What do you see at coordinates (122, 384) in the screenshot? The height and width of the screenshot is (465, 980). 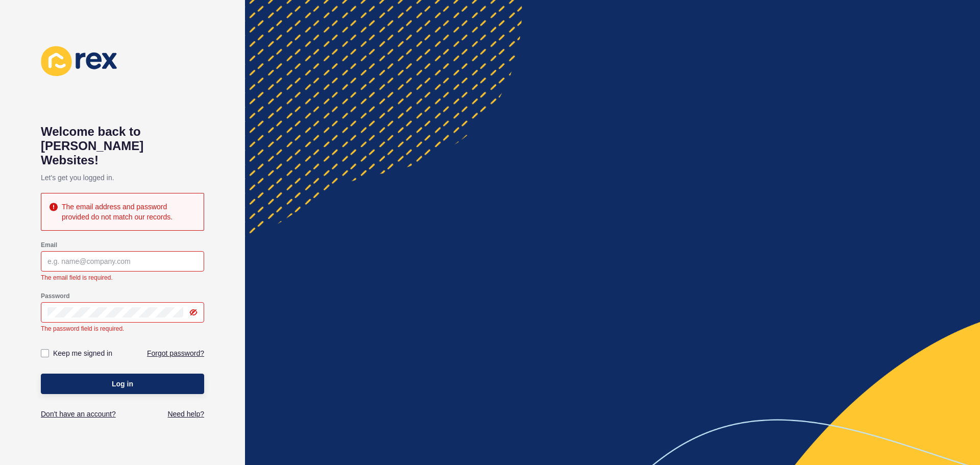 I see `button: Log in` at bounding box center [122, 384].